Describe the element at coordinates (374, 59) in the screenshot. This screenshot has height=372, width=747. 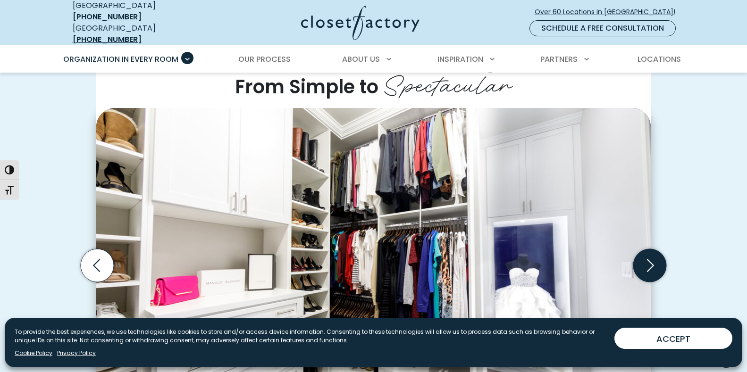
I see `nav: Primary Menu` at that location.